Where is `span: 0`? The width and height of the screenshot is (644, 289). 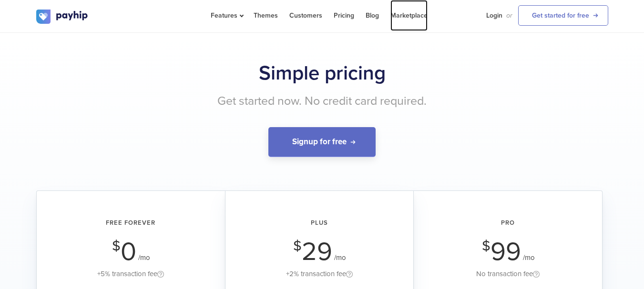 span: 0 is located at coordinates (128, 252).